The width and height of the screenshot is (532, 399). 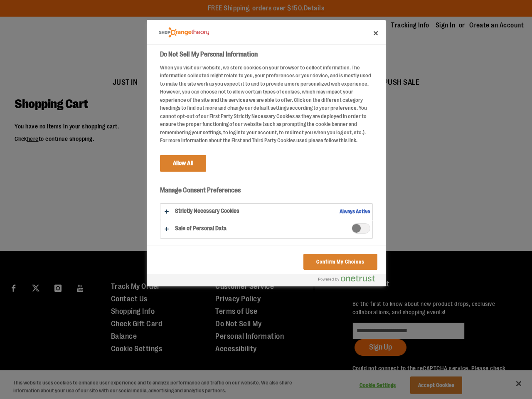 What do you see at coordinates (340, 262) in the screenshot?
I see `button: Confirm My Choices` at bounding box center [340, 262].